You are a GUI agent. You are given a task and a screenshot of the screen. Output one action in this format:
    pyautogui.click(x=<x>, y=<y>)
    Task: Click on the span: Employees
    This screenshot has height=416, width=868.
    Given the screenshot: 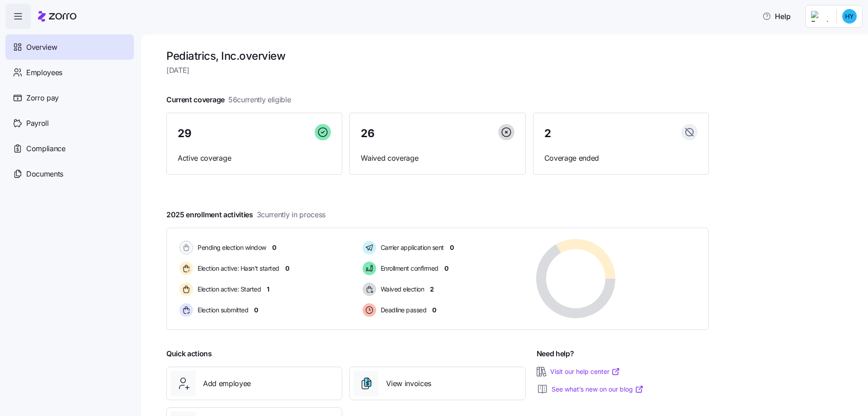 What is the action you would take?
    pyautogui.click(x=44, y=73)
    